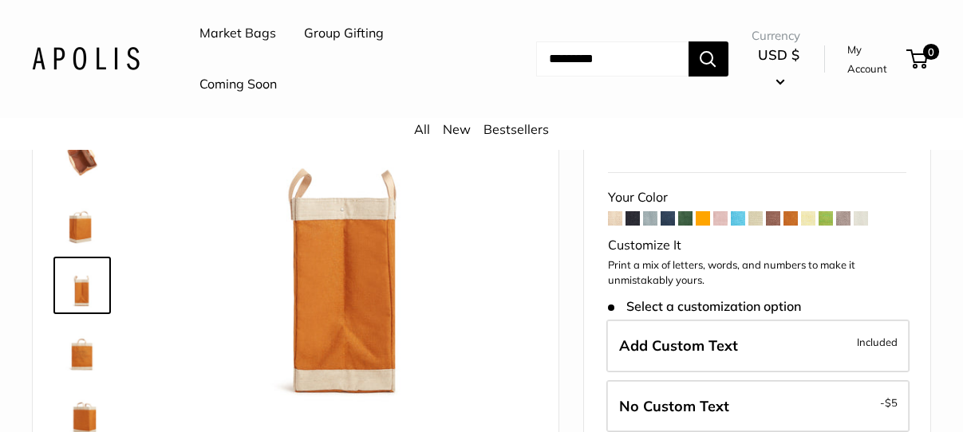 This screenshot has height=432, width=963. I want to click on a: description_Seal of authenticity printed on the backside of every bag., so click(82, 349).